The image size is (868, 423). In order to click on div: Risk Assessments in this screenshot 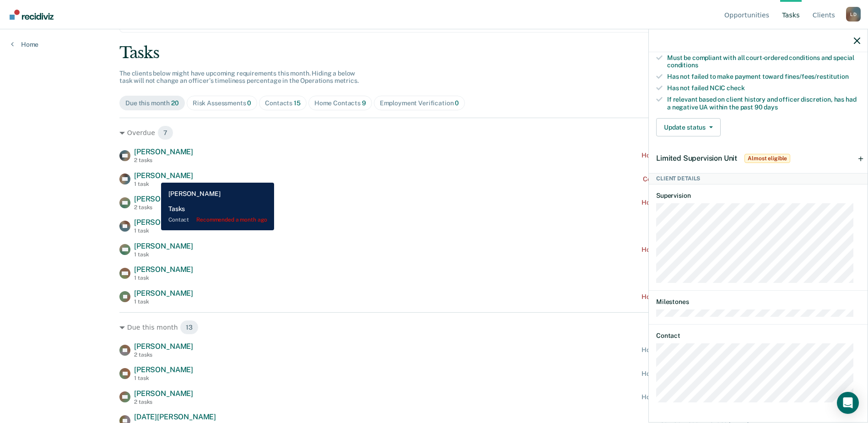, I will do `click(222, 103)`.